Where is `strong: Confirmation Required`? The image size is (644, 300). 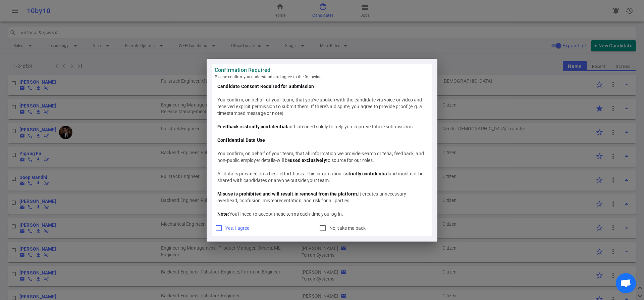
strong: Confirmation Required is located at coordinates (322, 70).